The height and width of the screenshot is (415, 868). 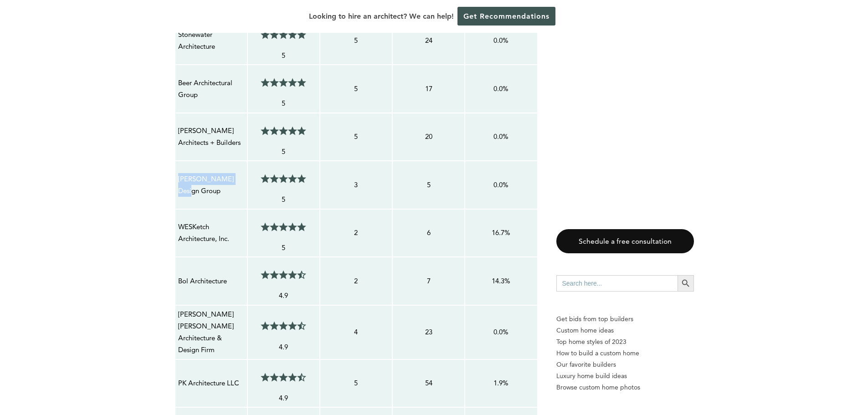 What do you see at coordinates (211, 233) in the screenshot?
I see `p: WESKetch Architecture, Inc.` at bounding box center [211, 233].